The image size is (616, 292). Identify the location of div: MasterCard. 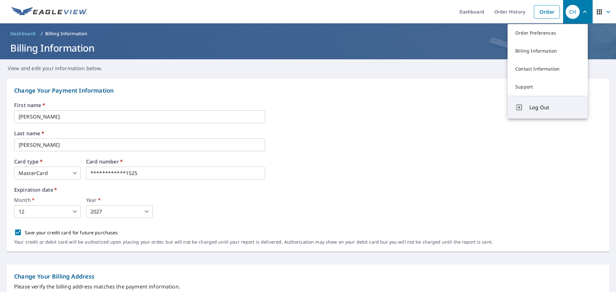
(47, 173).